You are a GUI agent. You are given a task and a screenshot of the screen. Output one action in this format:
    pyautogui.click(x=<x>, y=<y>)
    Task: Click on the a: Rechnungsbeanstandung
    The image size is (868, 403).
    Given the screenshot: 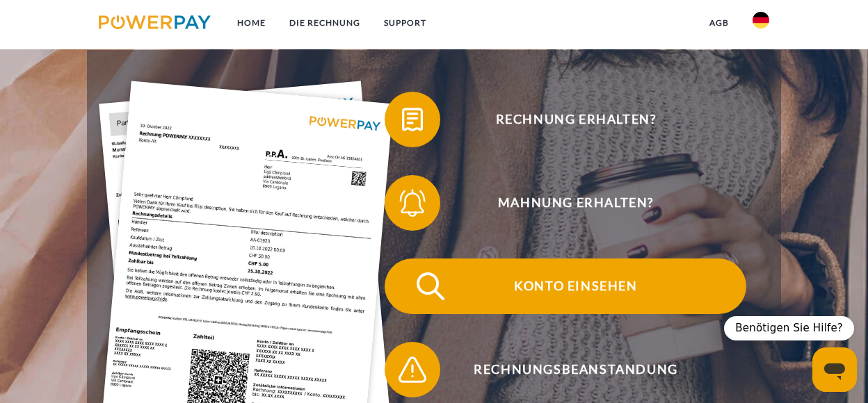 What is the action you would take?
    pyautogui.click(x=565, y=370)
    